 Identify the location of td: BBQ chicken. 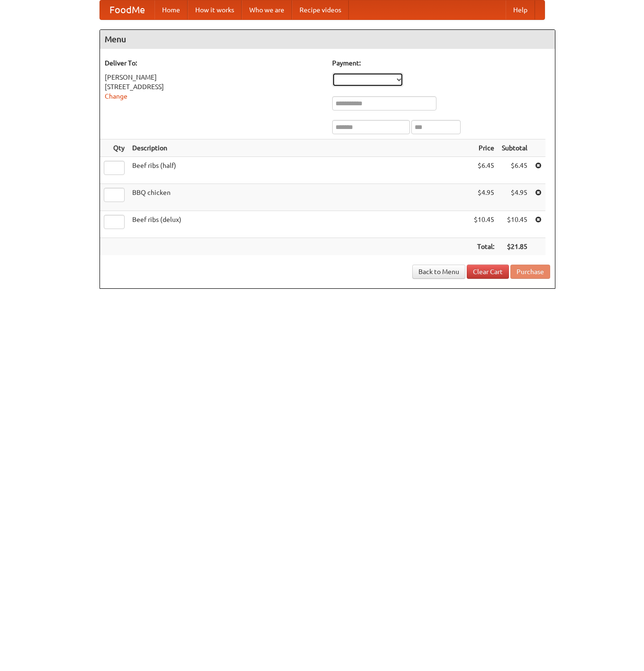
(299, 197).